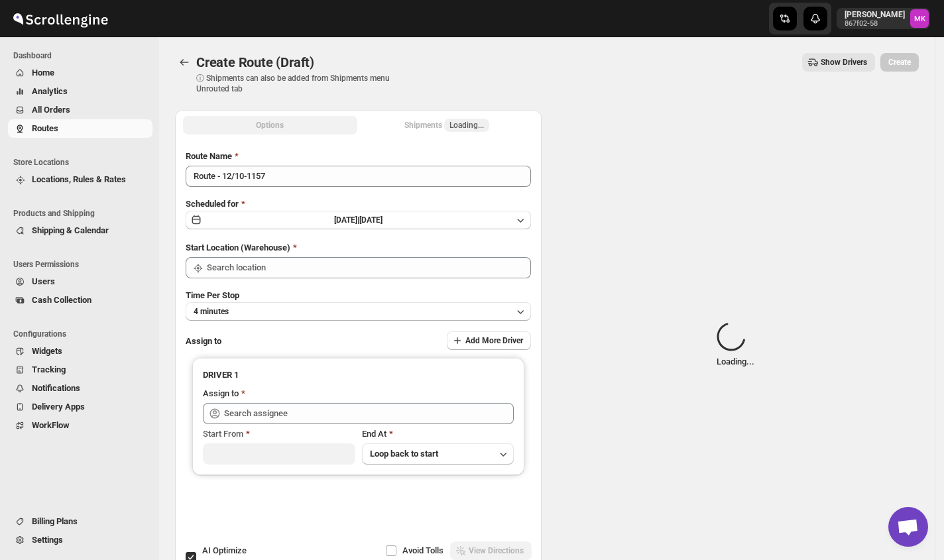 The image size is (944, 560). Describe the element at coordinates (369, 414) in the screenshot. I see `input: Search assignee` at that location.